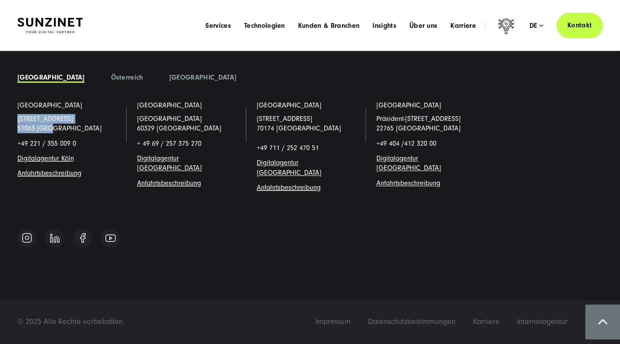  I want to click on img: Follow us on Linkedin, so click(55, 238).